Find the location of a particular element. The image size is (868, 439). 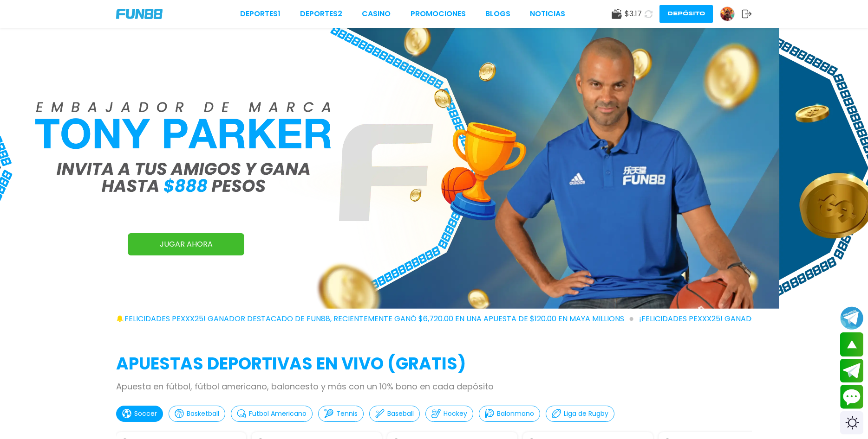

button: Liga de Rugby is located at coordinates (580, 414).